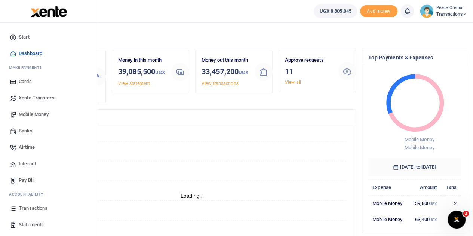 This screenshot has width=473, height=236. I want to click on span: Airtime, so click(27, 147).